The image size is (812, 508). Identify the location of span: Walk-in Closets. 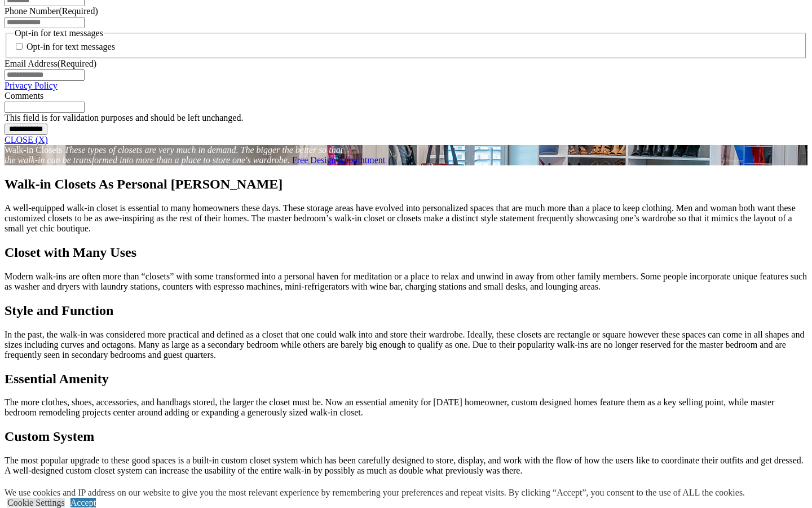
(33, 149).